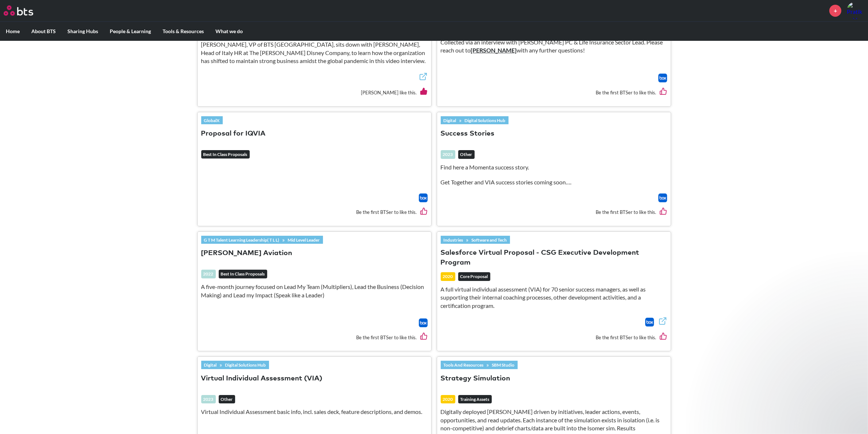 The height and width of the screenshot is (434, 868). Describe the element at coordinates (855, 10) in the screenshot. I see `a: Profile` at that location.